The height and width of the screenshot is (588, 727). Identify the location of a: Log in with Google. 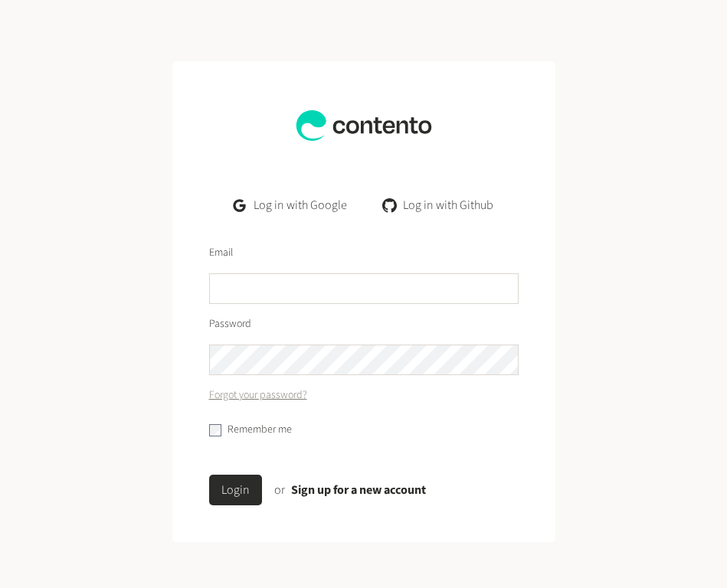
(289, 205).